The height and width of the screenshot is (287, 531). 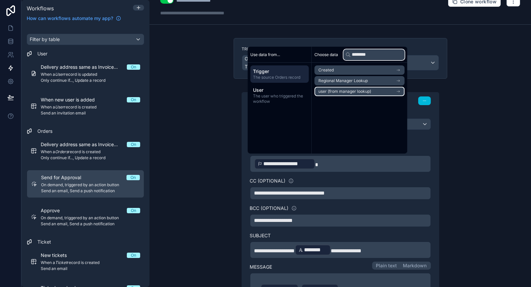 I want to click on span: The source Orders record, so click(x=279, y=77).